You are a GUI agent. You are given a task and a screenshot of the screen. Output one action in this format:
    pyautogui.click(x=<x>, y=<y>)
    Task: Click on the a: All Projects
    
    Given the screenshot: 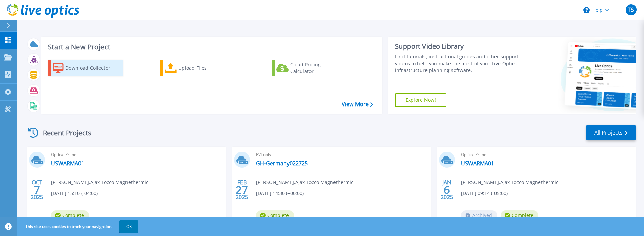 What is the action you would take?
    pyautogui.click(x=611, y=132)
    